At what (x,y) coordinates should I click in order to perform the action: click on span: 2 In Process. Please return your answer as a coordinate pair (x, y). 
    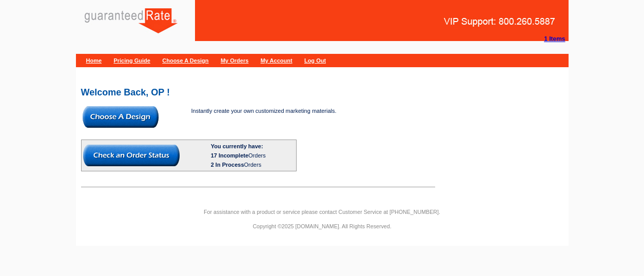
    Looking at the image, I should click on (227, 165).